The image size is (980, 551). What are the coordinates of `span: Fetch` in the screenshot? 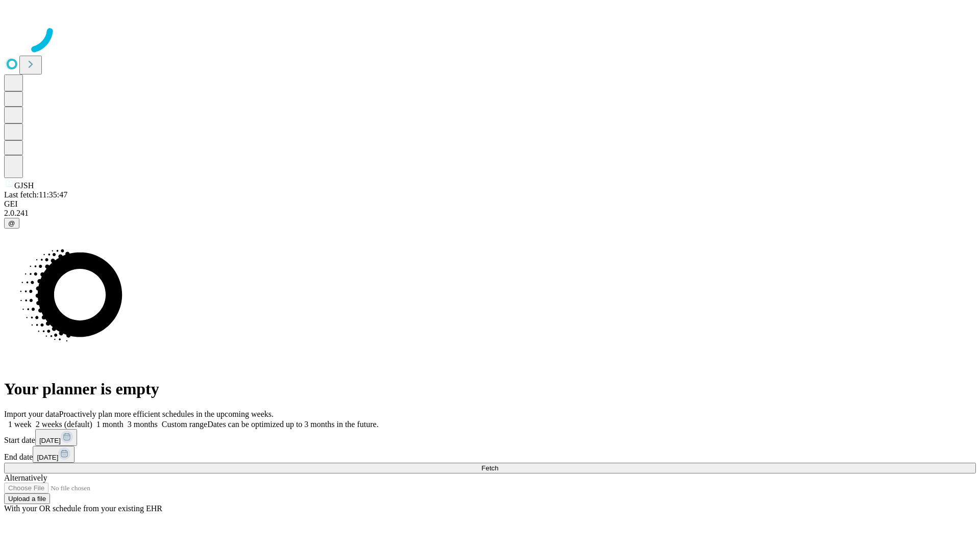 It's located at (490, 468).